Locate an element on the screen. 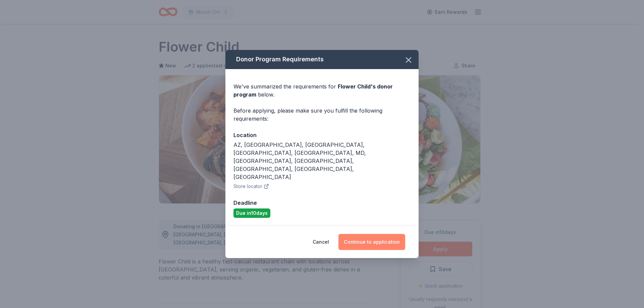 The height and width of the screenshot is (308, 644). div: Donor Program Requirements is located at coordinates (322, 59).